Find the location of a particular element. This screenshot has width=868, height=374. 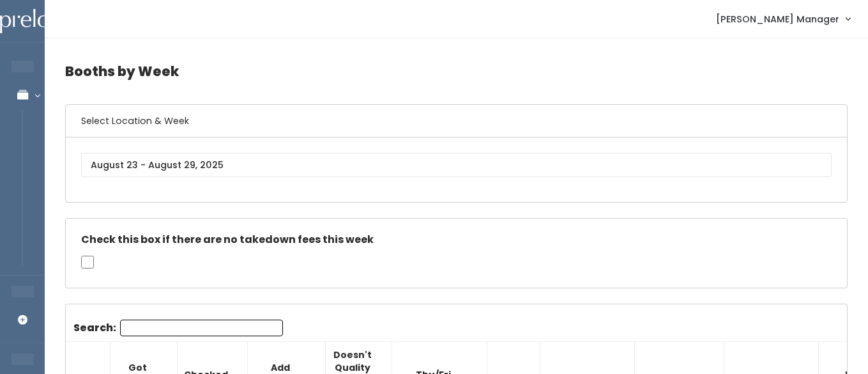

input: Search: is located at coordinates (201, 328).